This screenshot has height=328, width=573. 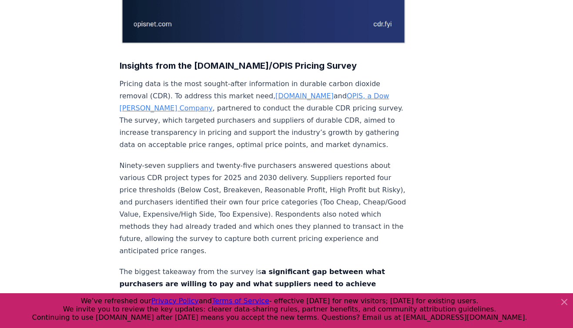 What do you see at coordinates (252, 284) in the screenshot?
I see `strong: a significant gap between what purchasers are willing to pay and what suppliers need to achieve p...` at bounding box center [252, 284].